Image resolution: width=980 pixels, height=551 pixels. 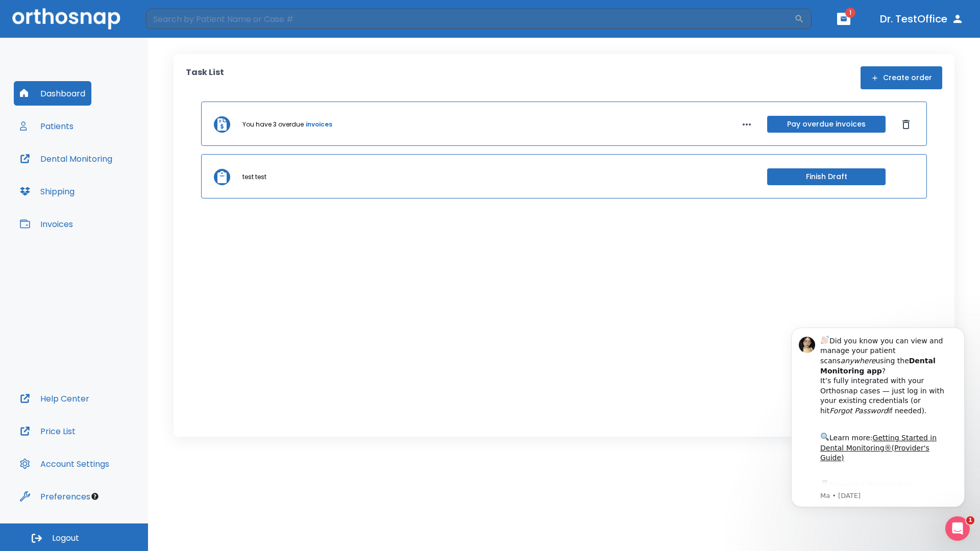 I want to click on p: Message from Ma, sent 2w ago, so click(x=109, y=183).